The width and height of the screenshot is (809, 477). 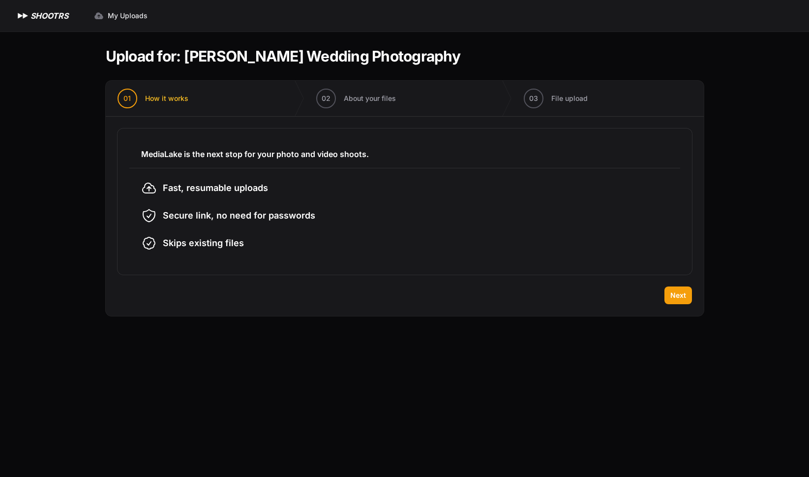 I want to click on button: 03 File upload, so click(x=556, y=98).